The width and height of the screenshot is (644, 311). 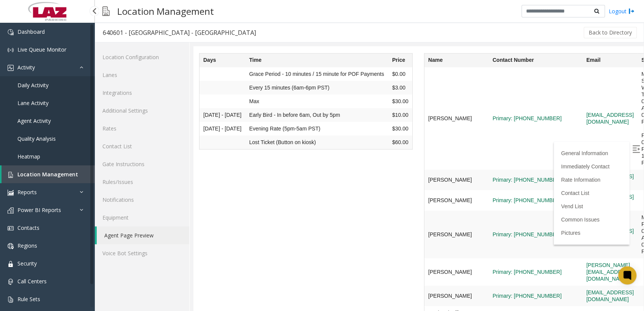 What do you see at coordinates (33, 103) in the screenshot?
I see `span: Lane Activity` at bounding box center [33, 103].